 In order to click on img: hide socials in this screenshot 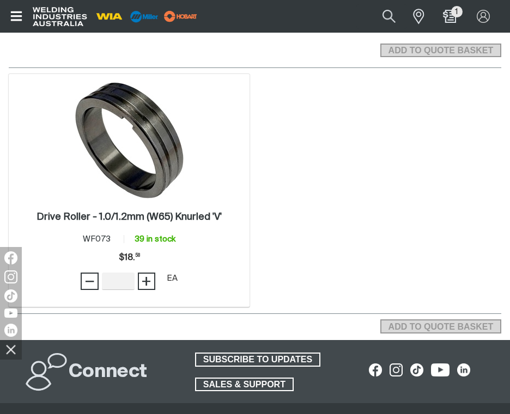, I will do `click(11, 350)`.